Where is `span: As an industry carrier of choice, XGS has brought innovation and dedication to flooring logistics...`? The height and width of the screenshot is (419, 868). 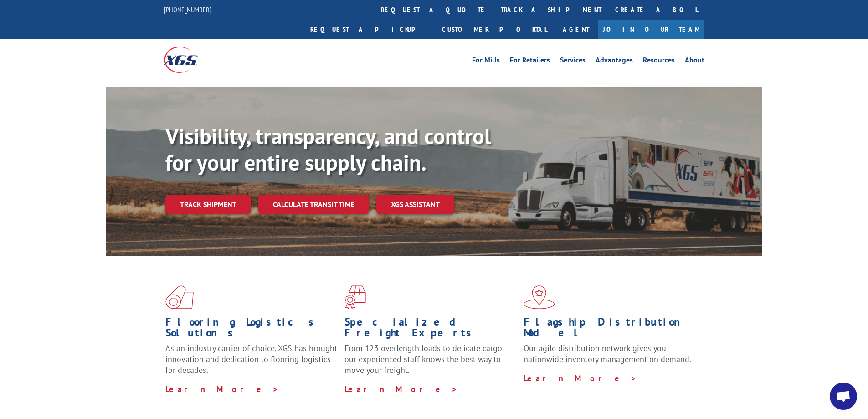 span: As an industry carrier of choice, XGS has brought innovation and dedication to flooring logistics... is located at coordinates (251, 359).